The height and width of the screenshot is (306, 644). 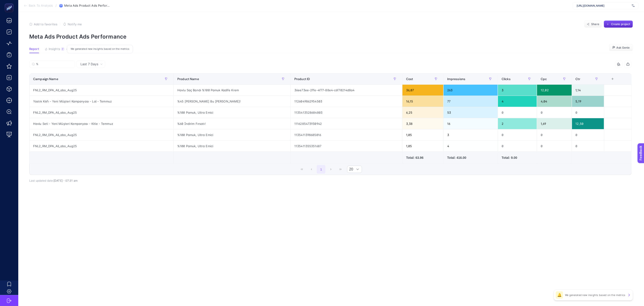 I want to click on span: Rows per page, so click(x=350, y=169).